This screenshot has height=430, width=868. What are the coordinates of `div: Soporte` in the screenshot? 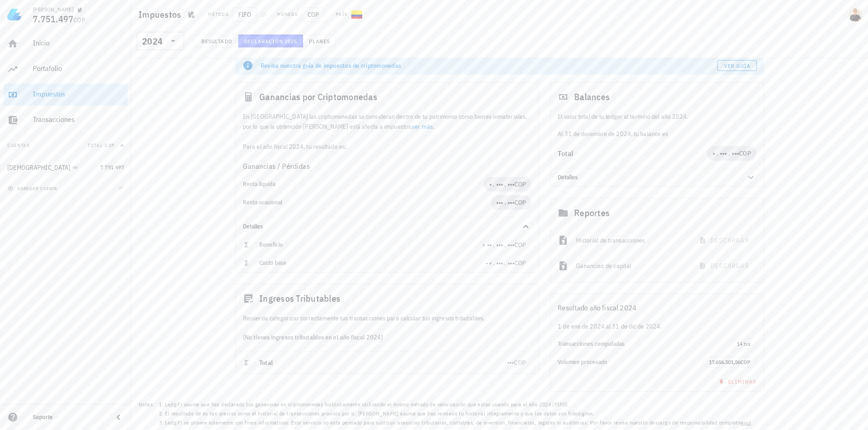 It's located at (69, 417).